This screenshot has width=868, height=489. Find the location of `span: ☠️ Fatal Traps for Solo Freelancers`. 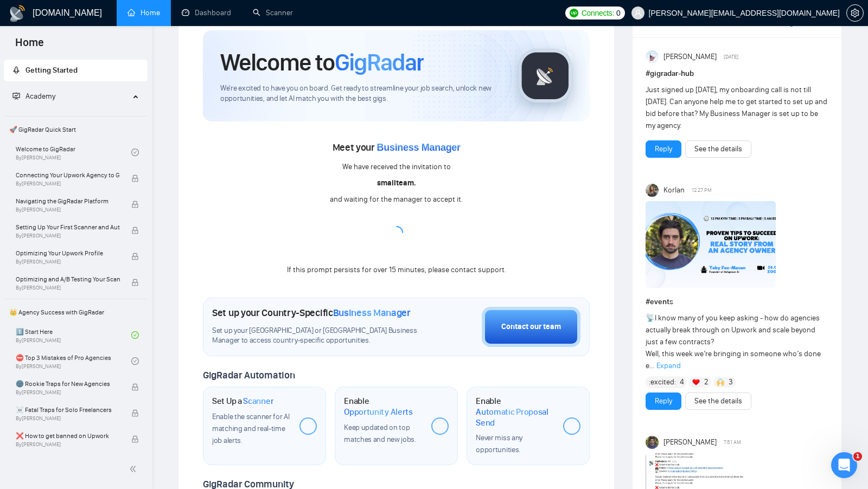

span: ☠️ Fatal Traps for Solo Freelancers is located at coordinates (68, 410).